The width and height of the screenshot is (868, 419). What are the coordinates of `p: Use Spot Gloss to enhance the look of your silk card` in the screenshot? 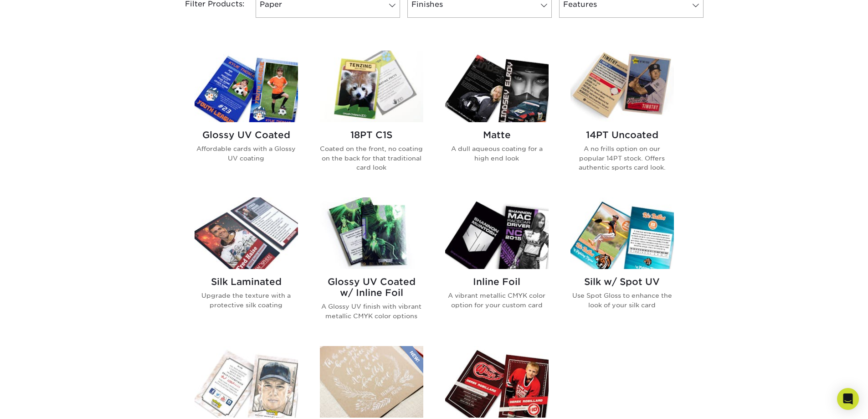 It's located at (622, 300).